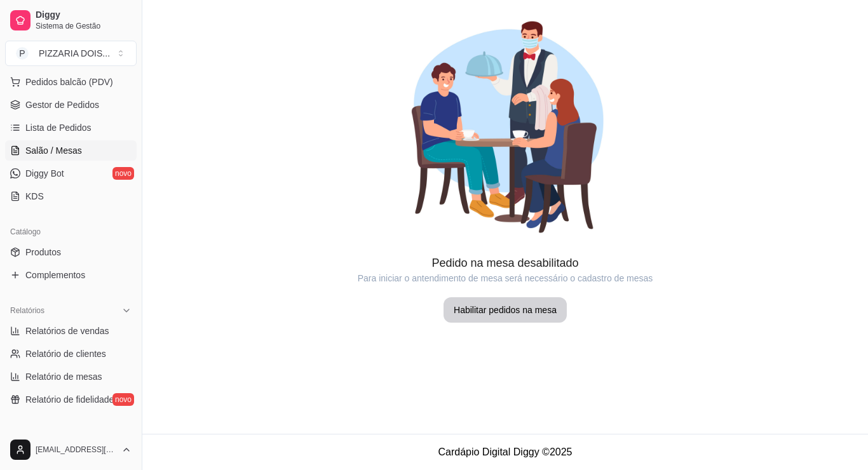  What do you see at coordinates (34, 196) in the screenshot?
I see `span: KDS` at bounding box center [34, 196].